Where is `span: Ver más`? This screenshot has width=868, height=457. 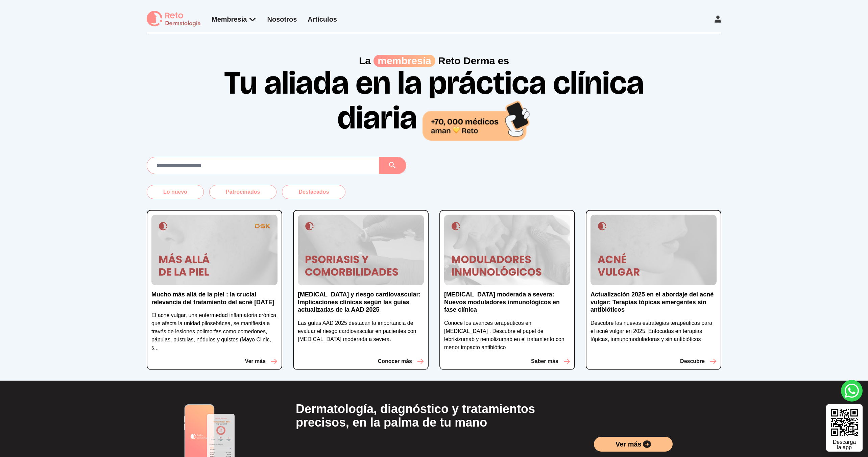
span: Ver más is located at coordinates (628, 445).